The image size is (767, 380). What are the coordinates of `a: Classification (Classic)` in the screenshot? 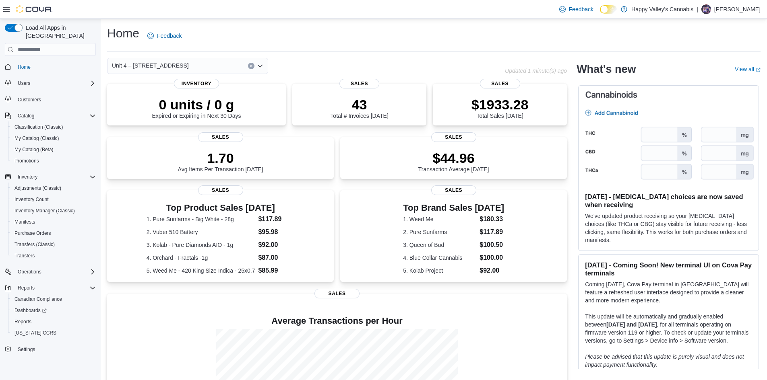 It's located at (39, 127).